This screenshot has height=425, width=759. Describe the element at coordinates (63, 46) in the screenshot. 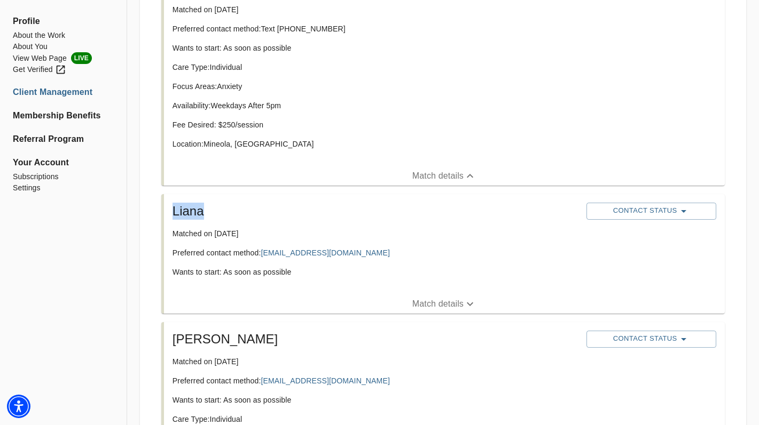

I see `li: About You` at that location.